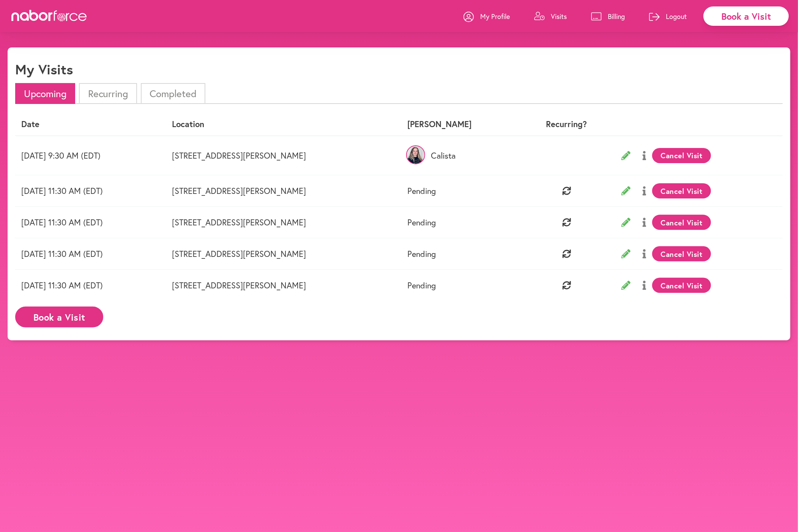 The image size is (798, 532). Describe the element at coordinates (616, 17) in the screenshot. I see `p: Billing` at that location.